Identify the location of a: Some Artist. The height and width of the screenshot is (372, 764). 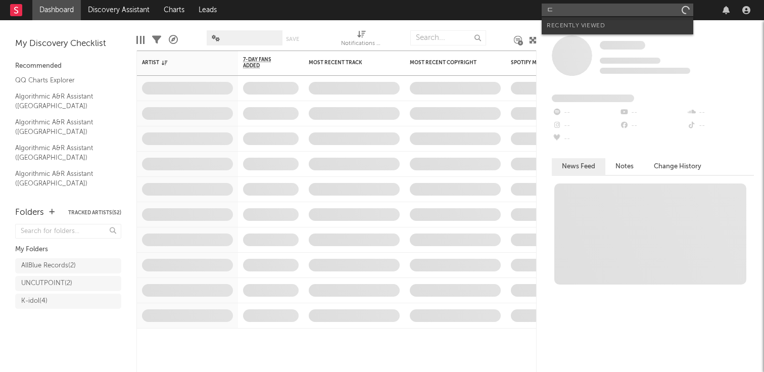
(623, 45).